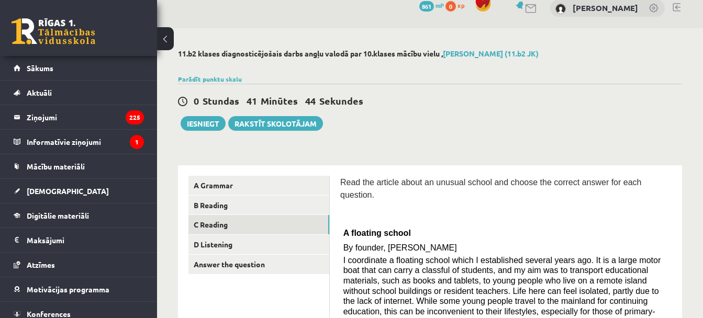  I want to click on a: Mācību materiāli, so click(79, 166).